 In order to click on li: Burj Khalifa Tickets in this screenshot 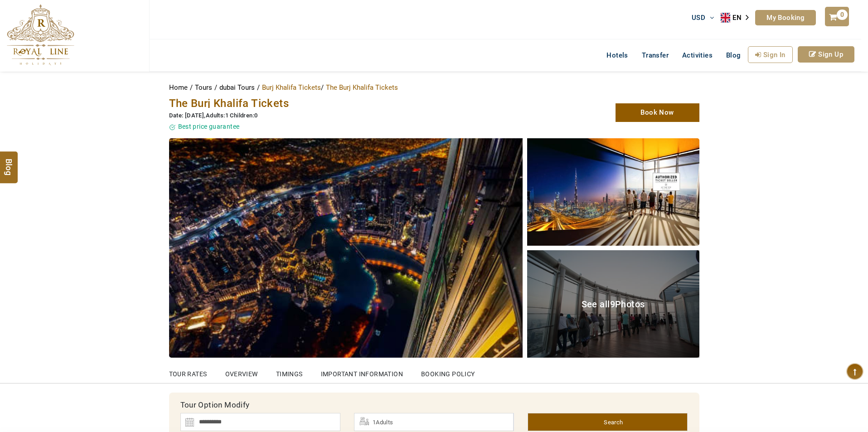, I will do `click(293, 87)`.